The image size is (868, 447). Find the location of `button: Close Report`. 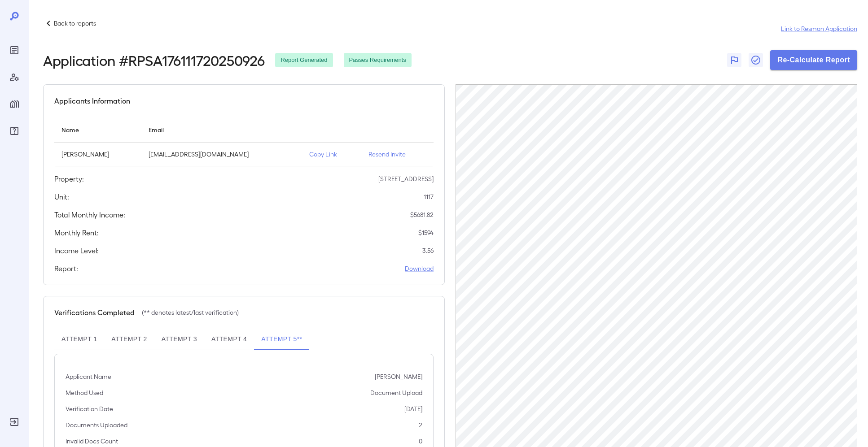

button: Close Report is located at coordinates (755, 60).